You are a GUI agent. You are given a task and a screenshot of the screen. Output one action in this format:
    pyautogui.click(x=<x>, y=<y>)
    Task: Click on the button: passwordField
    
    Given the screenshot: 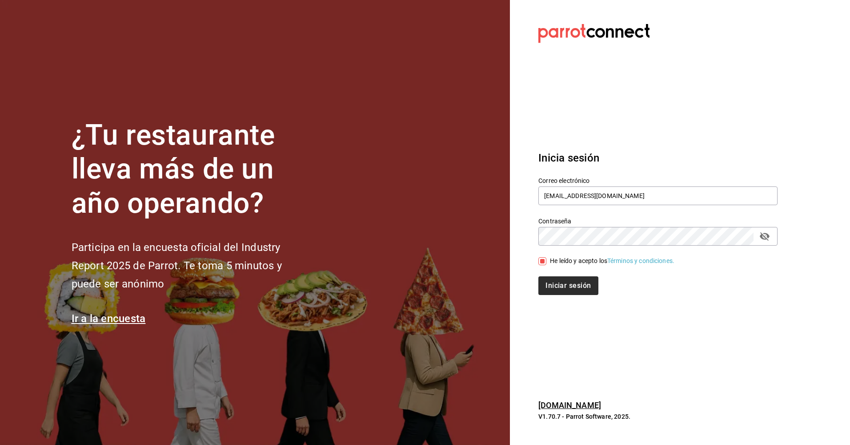 What is the action you would take?
    pyautogui.click(x=765, y=236)
    